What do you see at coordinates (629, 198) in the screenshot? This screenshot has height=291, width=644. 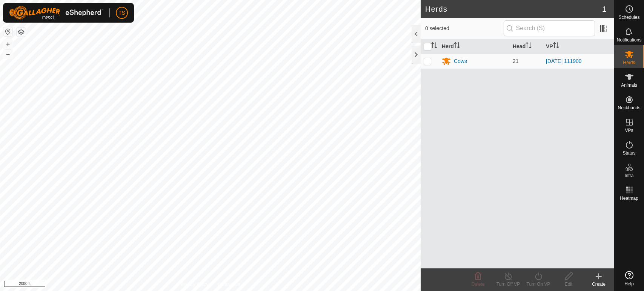 I see `span: Heatmap` at bounding box center [629, 198].